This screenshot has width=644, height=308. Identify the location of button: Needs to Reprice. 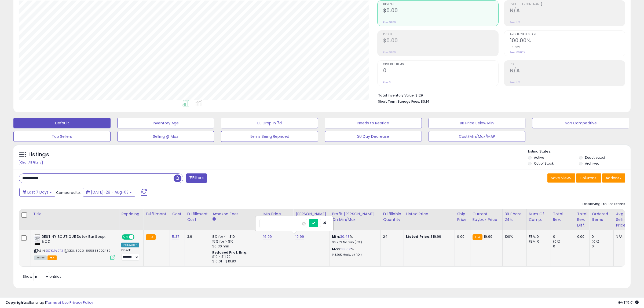
(373, 123).